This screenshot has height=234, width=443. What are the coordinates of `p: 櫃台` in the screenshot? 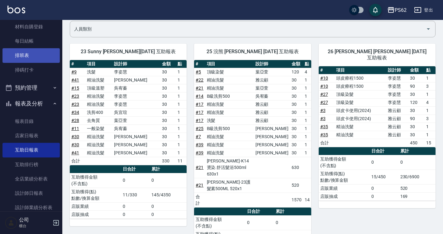 It's located at (35, 226).